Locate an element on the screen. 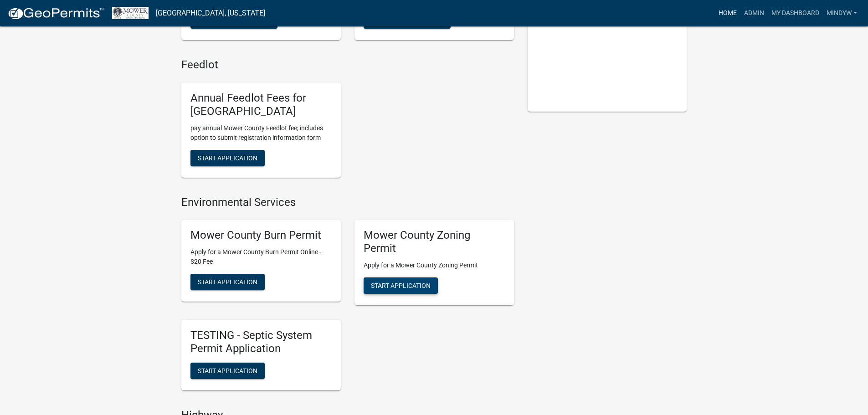 This screenshot has height=415, width=868. h5: Mower County Burn Permit is located at coordinates (261, 235).